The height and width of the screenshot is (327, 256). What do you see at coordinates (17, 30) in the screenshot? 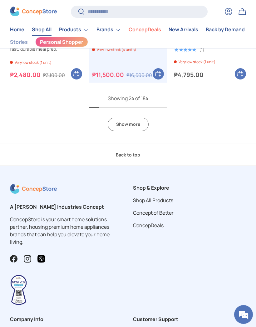
I see `a: Home` at bounding box center [17, 30].